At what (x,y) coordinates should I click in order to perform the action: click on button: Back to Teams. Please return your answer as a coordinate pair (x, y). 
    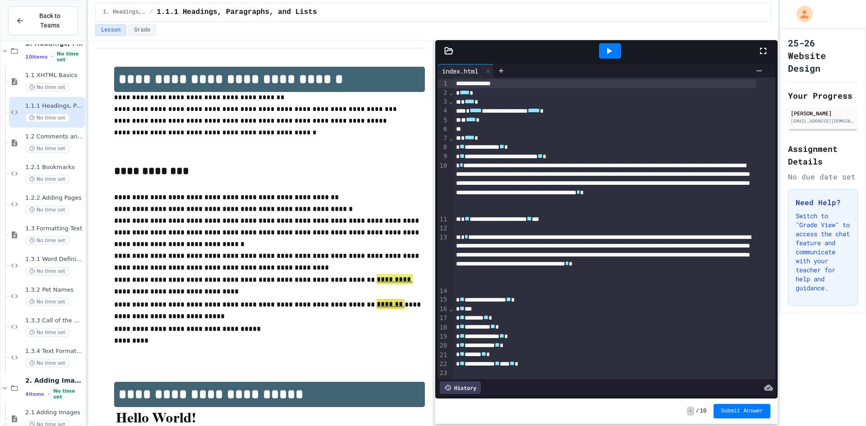
    Looking at the image, I should click on (43, 21).